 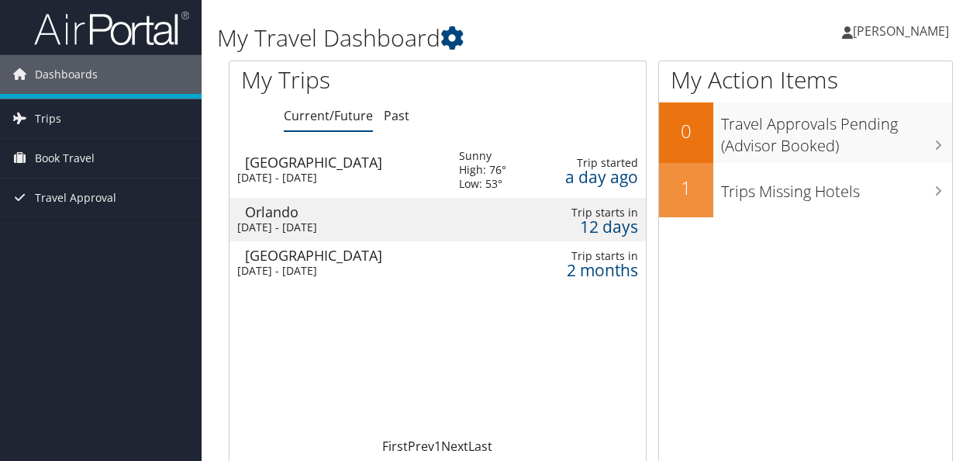 What do you see at coordinates (686, 188) in the screenshot?
I see `h2: 1` at bounding box center [686, 188].